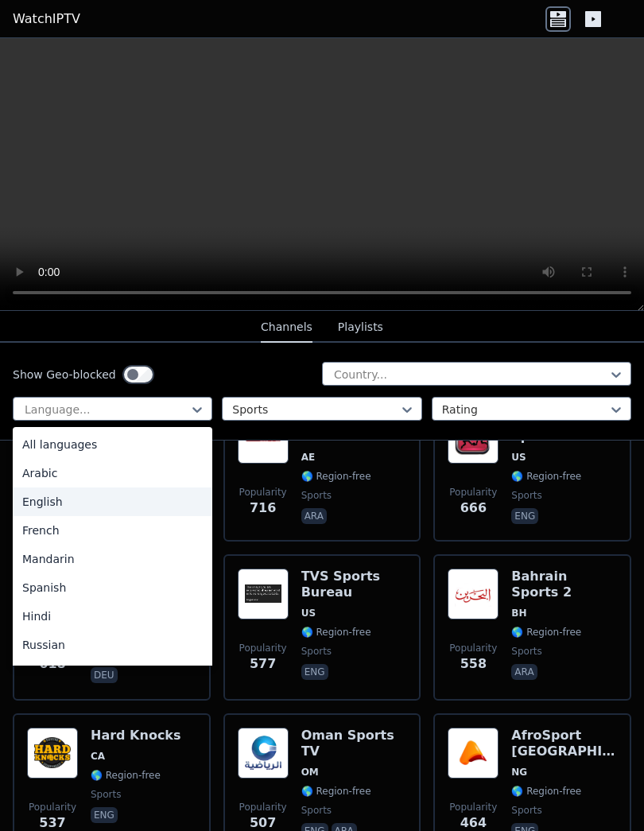 This screenshot has width=644, height=831. Describe the element at coordinates (307, 457) in the screenshot. I see `span: AE` at that location.